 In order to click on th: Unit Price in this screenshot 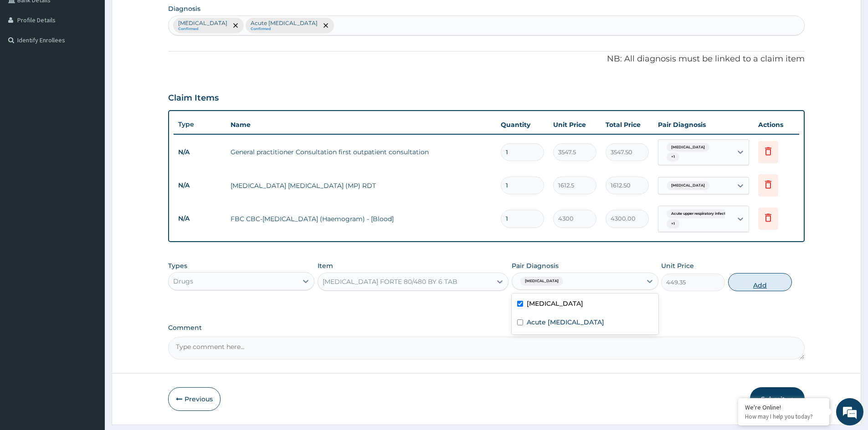, I will do `click(574, 125)`.